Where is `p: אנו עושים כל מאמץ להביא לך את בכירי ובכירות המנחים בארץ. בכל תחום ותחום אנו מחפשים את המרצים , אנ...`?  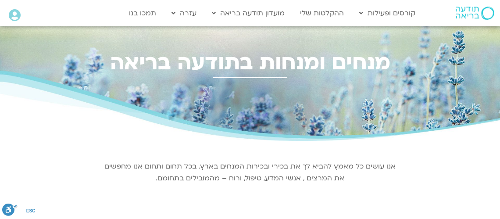
p: אנו עושים כל מאמץ להביא לך את בכירי ובכירות המנחים בארץ. בכל תחום ותחום אנו מחפשים את המרצים , אנ... is located at coordinates (250, 172).